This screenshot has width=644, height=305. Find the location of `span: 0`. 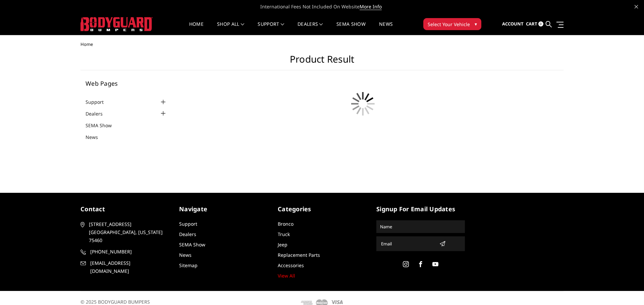

span: 0 is located at coordinates (541, 24).